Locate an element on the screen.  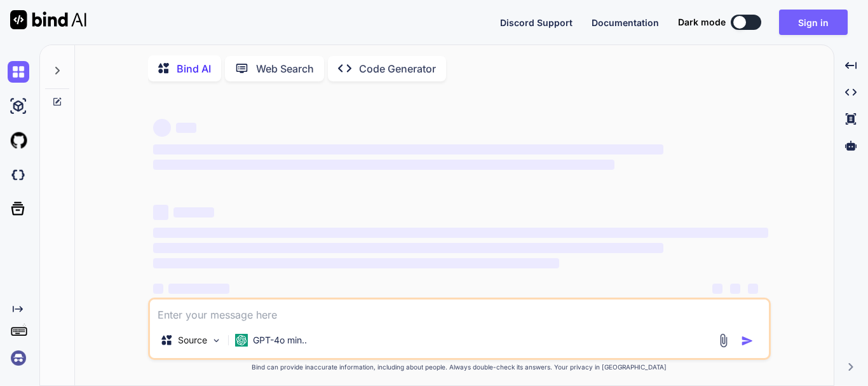
p: Web Search is located at coordinates (285, 69).